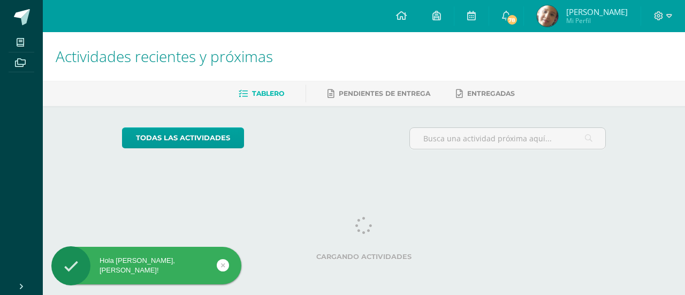 This screenshot has width=685, height=295. What do you see at coordinates (548, 16) in the screenshot?
I see `img: ebf86de36a7f1417d39ad420626bee39.png` at bounding box center [548, 16].